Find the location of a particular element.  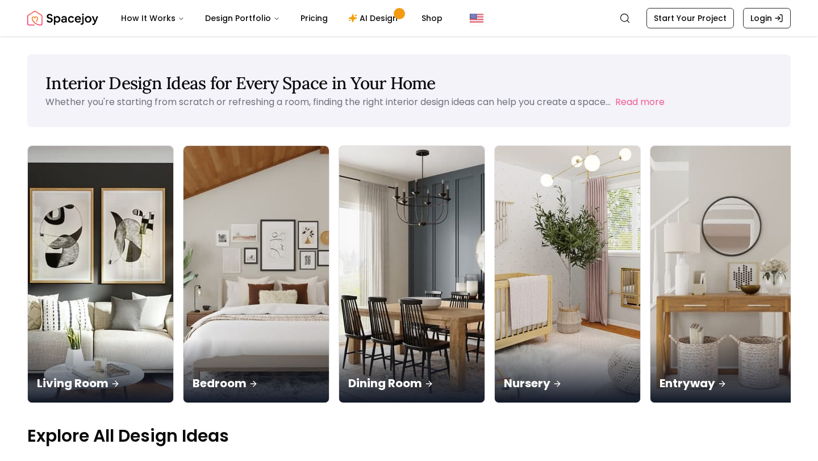

a: Login is located at coordinates (767, 18).